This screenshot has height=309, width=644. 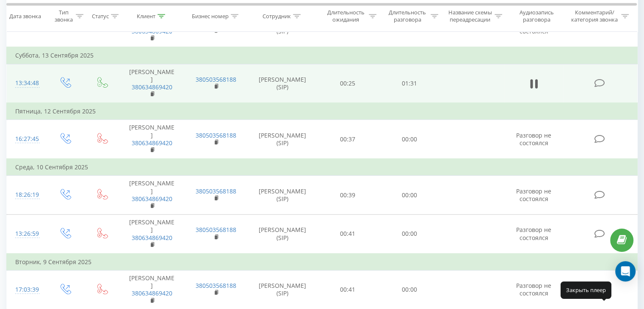 What do you see at coordinates (26, 195) in the screenshot?
I see `div: 18:26:19` at bounding box center [26, 195].